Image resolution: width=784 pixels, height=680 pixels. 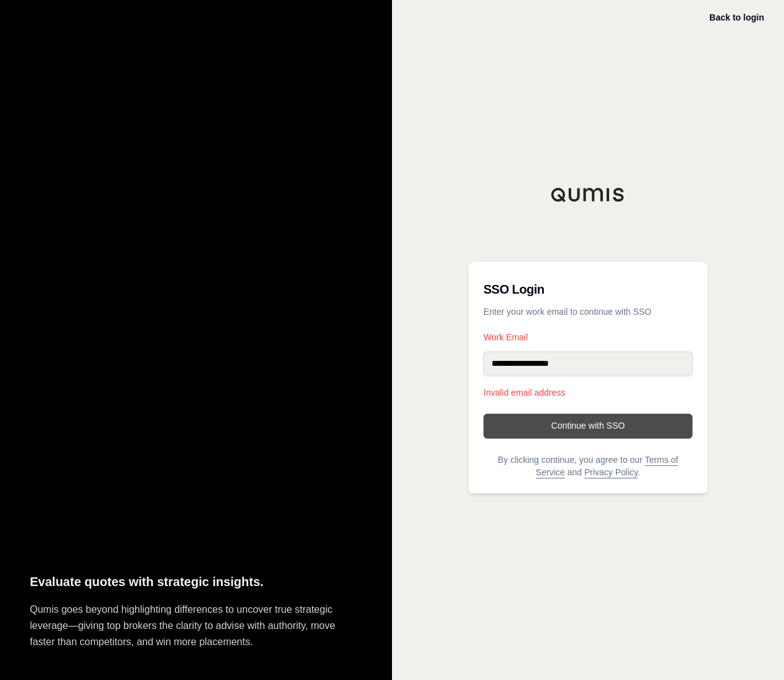 I want to click on p: Evaluate quotes with strategic insights., so click(x=196, y=582).